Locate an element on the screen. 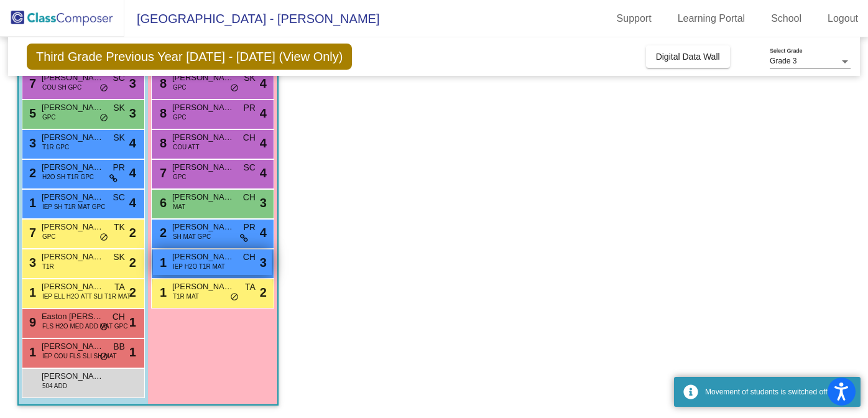 The height and width of the screenshot is (418, 868). span: 504 ADD is located at coordinates (55, 385).